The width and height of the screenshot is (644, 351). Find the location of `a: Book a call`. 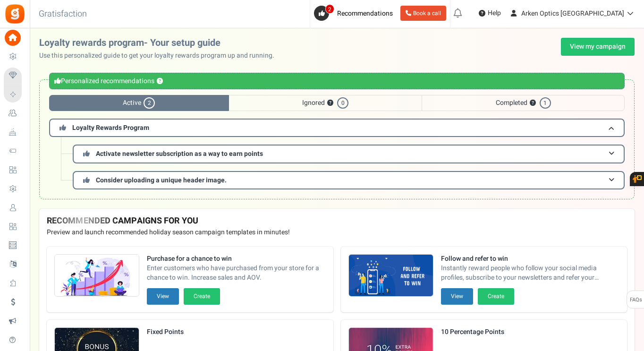

a: Book a call is located at coordinates (423, 13).